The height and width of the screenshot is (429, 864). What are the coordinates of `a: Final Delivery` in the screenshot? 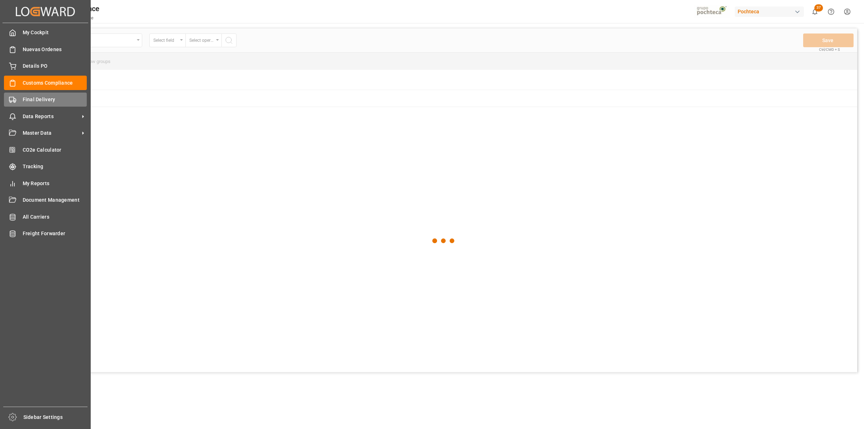 It's located at (45, 99).